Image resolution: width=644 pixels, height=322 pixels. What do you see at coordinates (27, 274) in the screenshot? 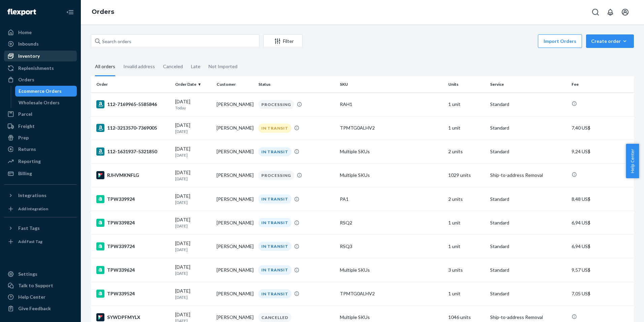
I see `div: Settings` at bounding box center [27, 274].